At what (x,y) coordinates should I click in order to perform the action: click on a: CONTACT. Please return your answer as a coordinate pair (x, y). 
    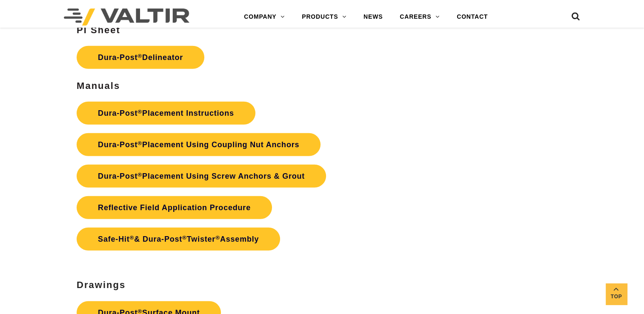
    Looking at the image, I should click on (472, 17).